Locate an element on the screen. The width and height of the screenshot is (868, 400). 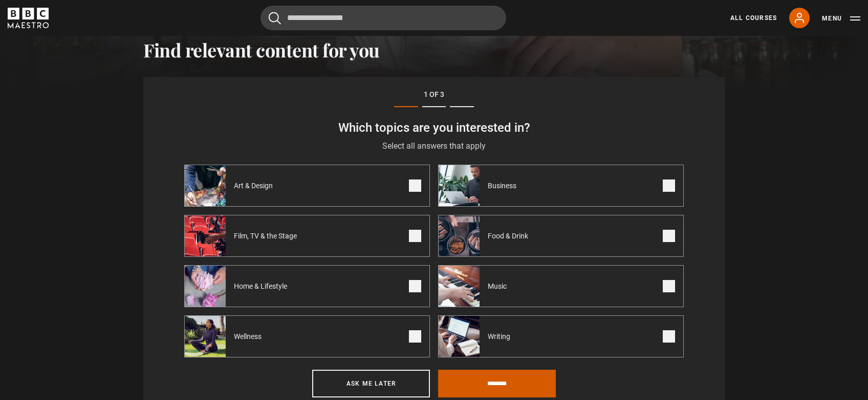
button: Toggle navigation is located at coordinates (842, 18).